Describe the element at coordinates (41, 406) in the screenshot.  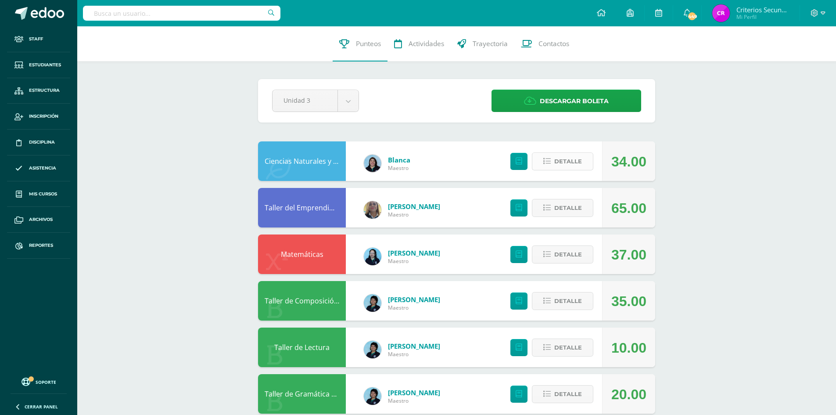
I see `span: Cerrar panel` at that location.